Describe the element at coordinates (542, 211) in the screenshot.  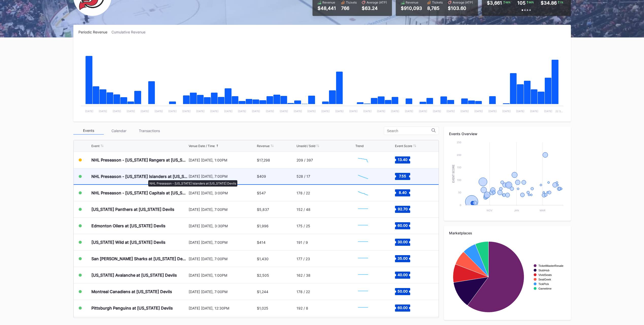
I see `text: Mar` at that location.